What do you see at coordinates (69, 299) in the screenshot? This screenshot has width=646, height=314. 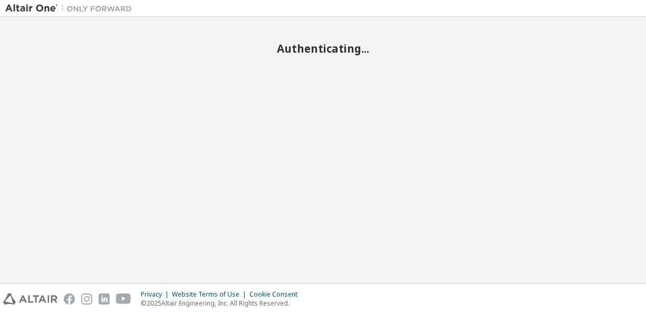 I see `img: facebook.svg` at bounding box center [69, 299].